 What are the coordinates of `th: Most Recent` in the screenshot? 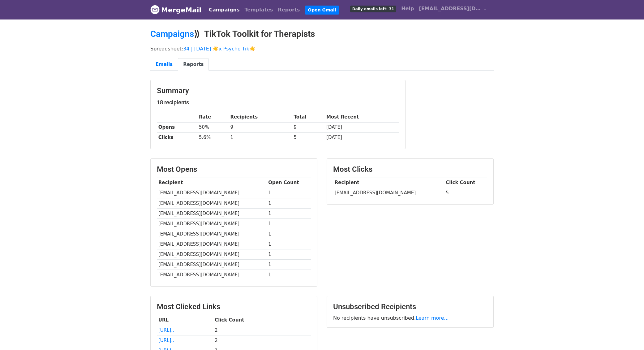 It's located at (362, 117).